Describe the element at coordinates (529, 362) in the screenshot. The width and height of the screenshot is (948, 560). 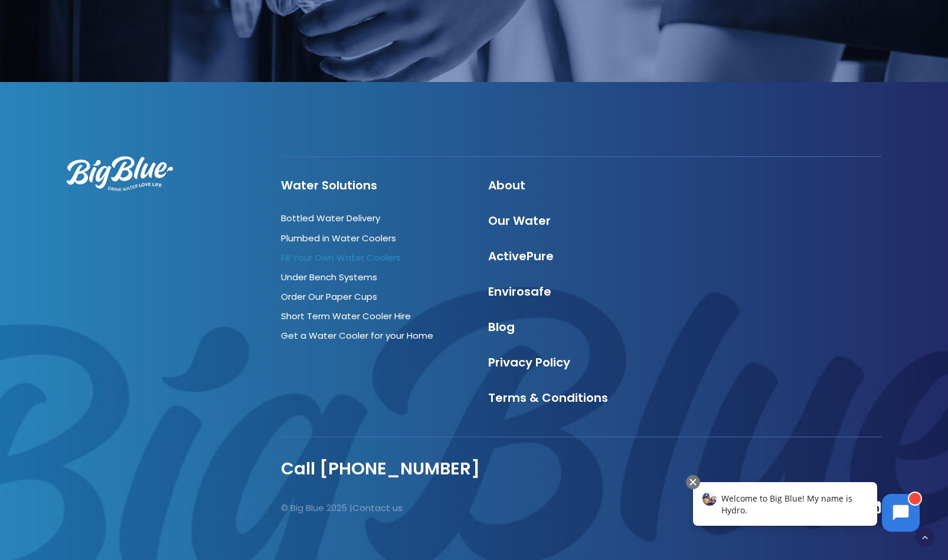
I see `a: Privacy Policy` at that location.